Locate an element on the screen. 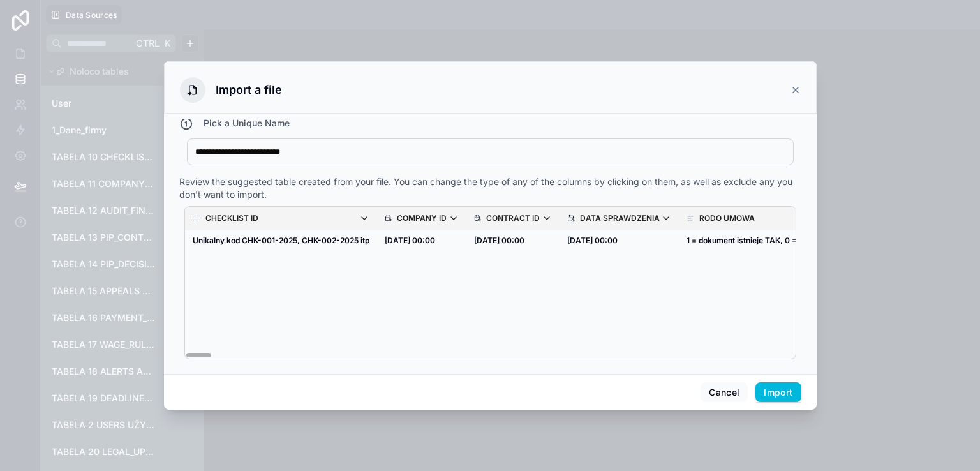 This screenshot has height=471, width=980. td: Unikalny kod CHK-001-2025, CHK-002-2025 itp is located at coordinates (281, 240).